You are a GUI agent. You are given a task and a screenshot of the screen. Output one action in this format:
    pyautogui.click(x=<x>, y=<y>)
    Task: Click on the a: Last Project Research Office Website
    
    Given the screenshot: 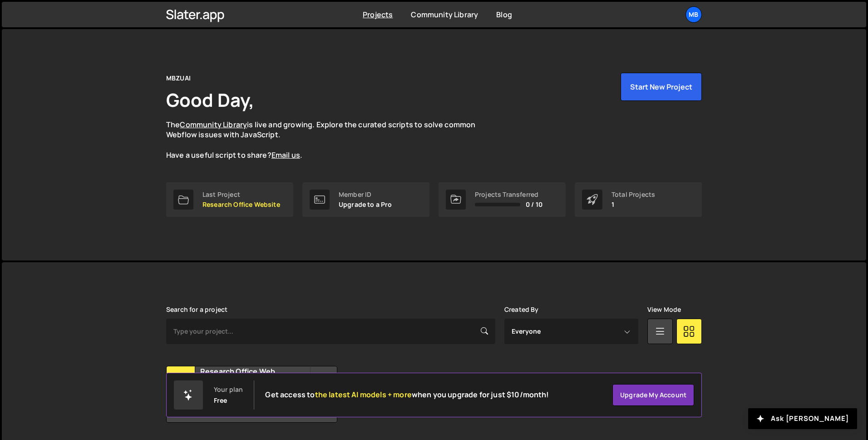 What is the action you would take?
    pyautogui.click(x=230, y=199)
    